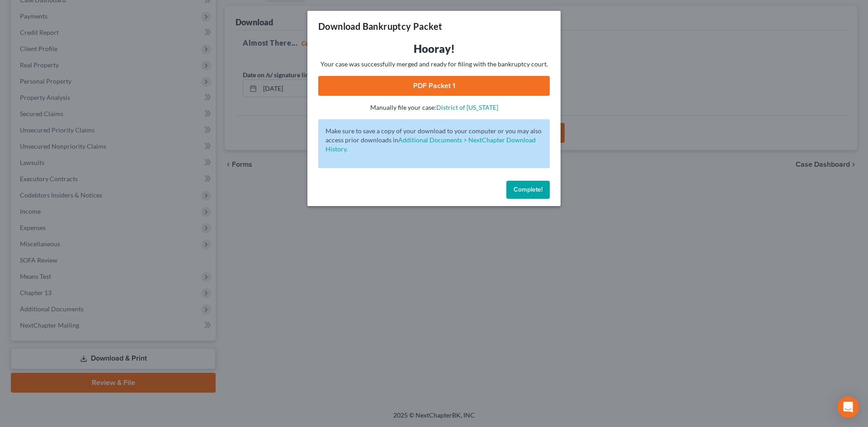  What do you see at coordinates (528, 189) in the screenshot?
I see `span: Complete!` at bounding box center [528, 189].